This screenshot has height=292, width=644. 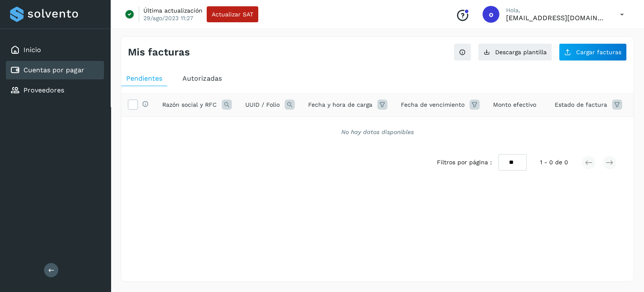 I want to click on p: Última actualización, so click(x=173, y=10).